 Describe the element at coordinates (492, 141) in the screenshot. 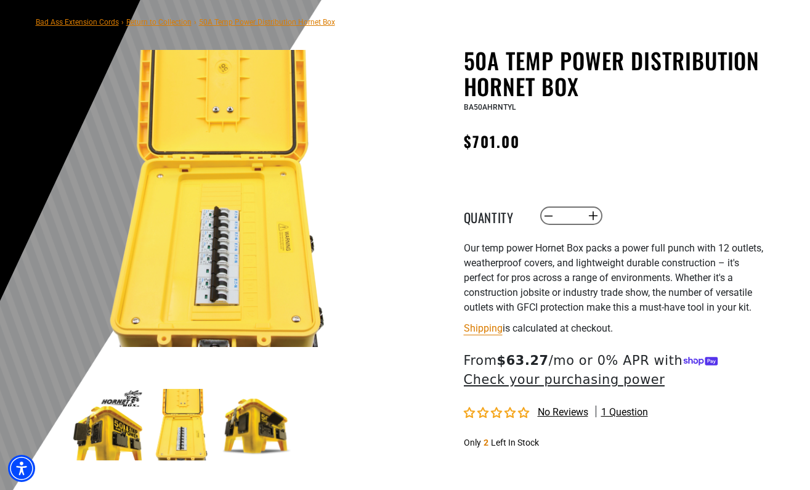

I see `span: $701.00` at that location.